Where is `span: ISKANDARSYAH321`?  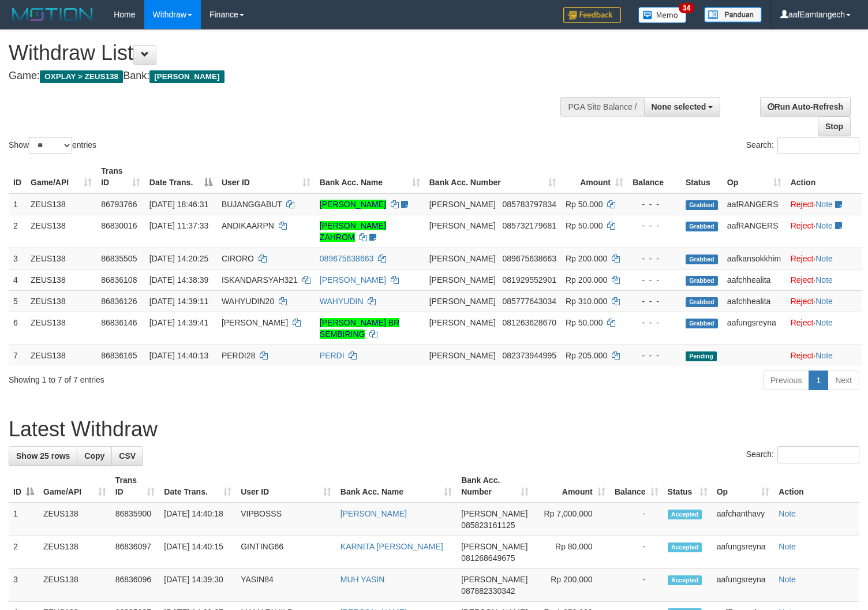
span: ISKANDARSYAH321 is located at coordinates (260, 280).